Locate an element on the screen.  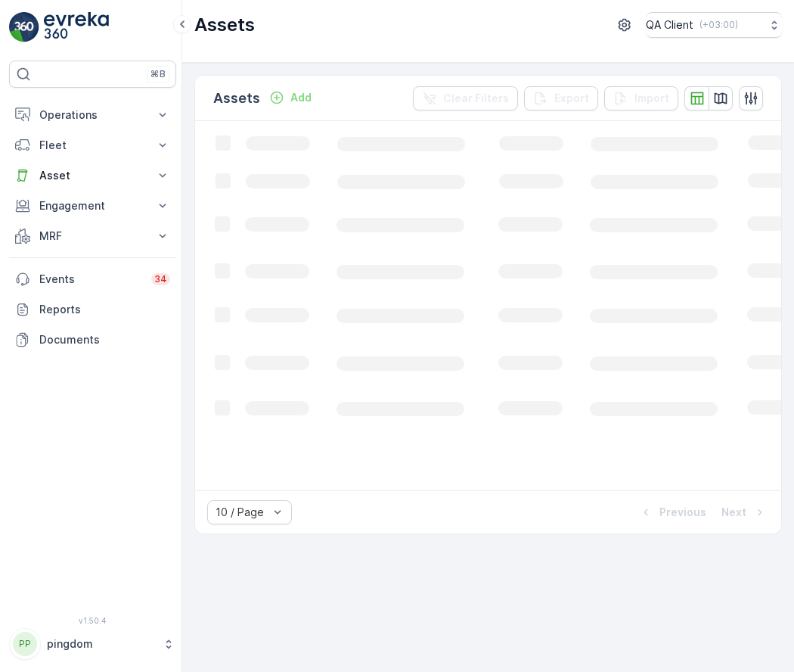
span: v 1.50.4 is located at coordinates (92, 621).